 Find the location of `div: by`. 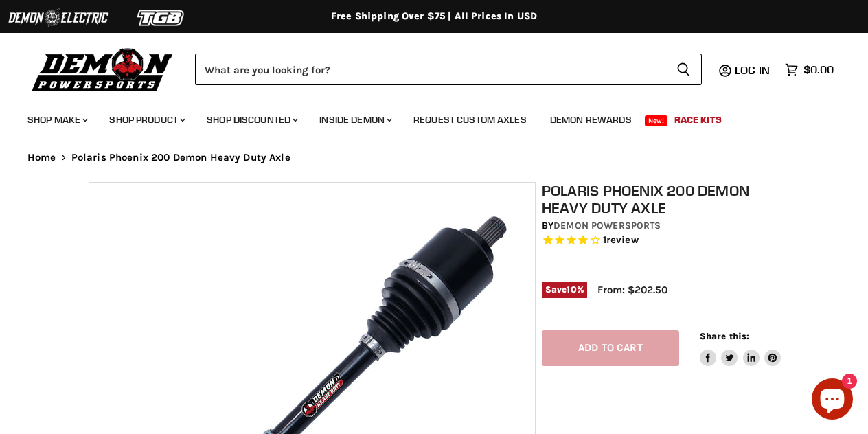

div: by is located at coordinates (663, 226).